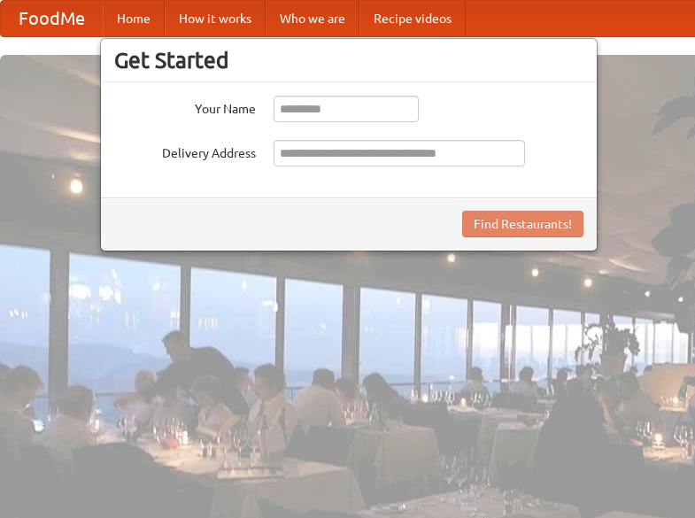 The image size is (695, 518). I want to click on h3: Get Started, so click(349, 60).